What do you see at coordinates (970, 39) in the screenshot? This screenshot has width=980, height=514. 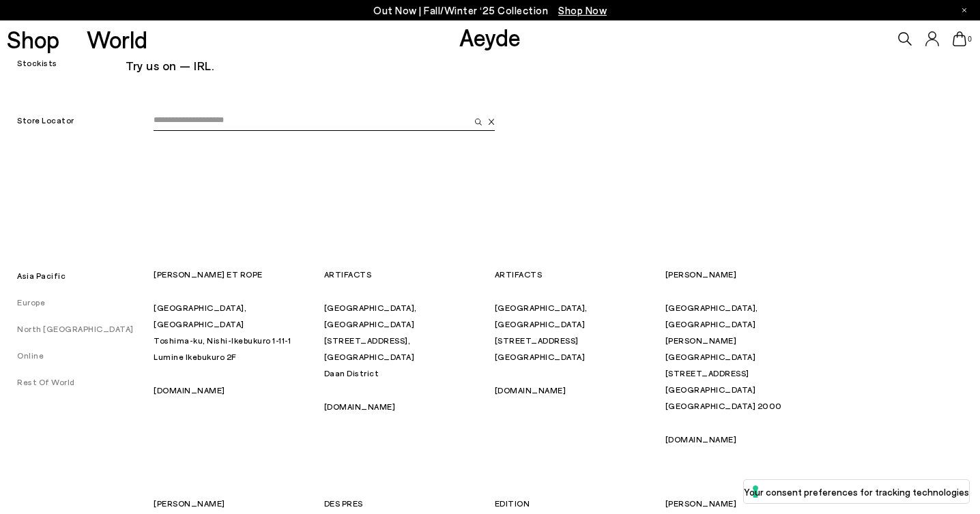 I see `span: 0` at bounding box center [970, 39].